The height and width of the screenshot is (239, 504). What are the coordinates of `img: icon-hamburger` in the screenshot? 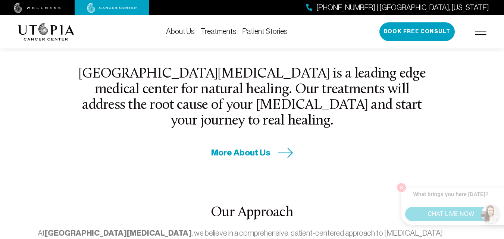 It's located at (481, 32).